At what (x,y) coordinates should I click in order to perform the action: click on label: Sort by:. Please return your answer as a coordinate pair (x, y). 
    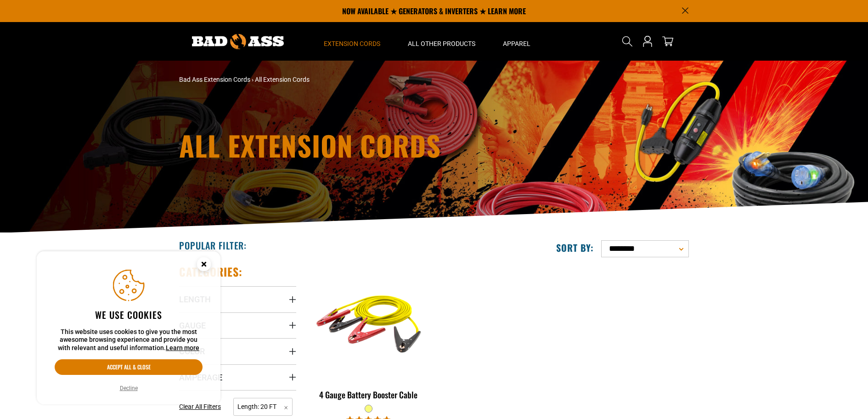
    Looking at the image, I should click on (575, 247).